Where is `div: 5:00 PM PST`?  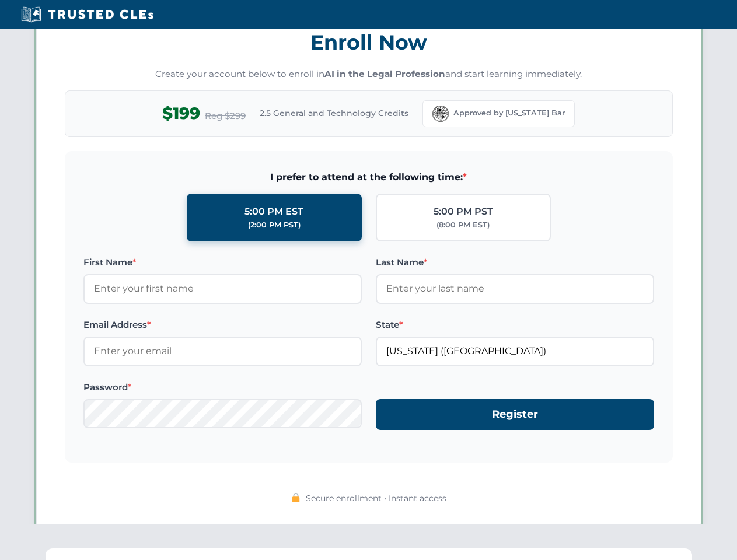 div: 5:00 PM PST is located at coordinates (464, 211).